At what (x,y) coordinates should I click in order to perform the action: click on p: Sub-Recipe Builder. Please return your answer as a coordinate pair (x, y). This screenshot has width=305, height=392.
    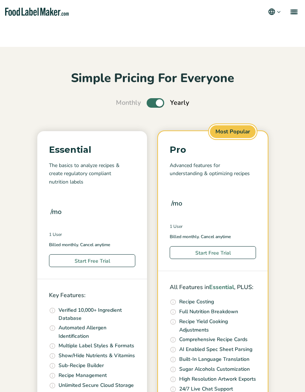
    Looking at the image, I should click on (81, 365).